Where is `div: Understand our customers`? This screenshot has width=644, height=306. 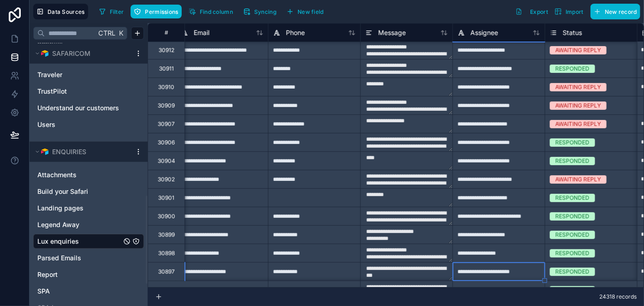 div: Understand our customers is located at coordinates (89, 108).